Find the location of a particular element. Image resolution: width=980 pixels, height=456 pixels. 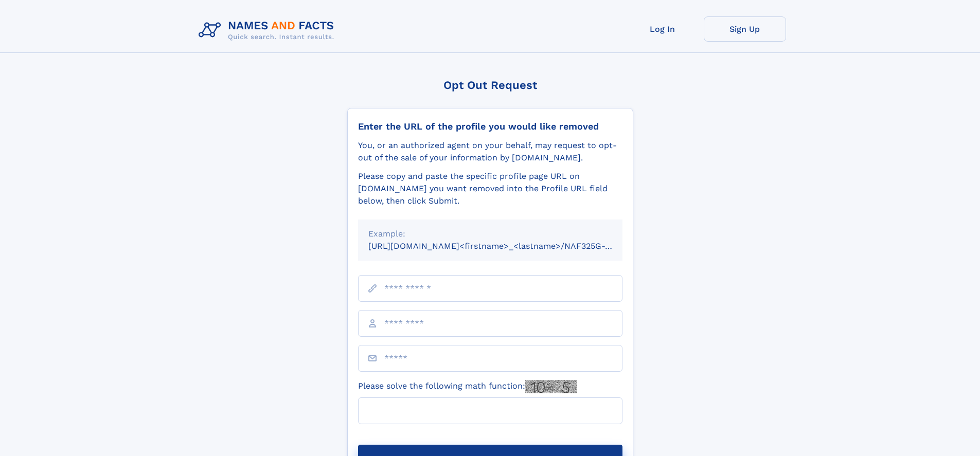

label: Please solve the following math function: is located at coordinates (467, 387).